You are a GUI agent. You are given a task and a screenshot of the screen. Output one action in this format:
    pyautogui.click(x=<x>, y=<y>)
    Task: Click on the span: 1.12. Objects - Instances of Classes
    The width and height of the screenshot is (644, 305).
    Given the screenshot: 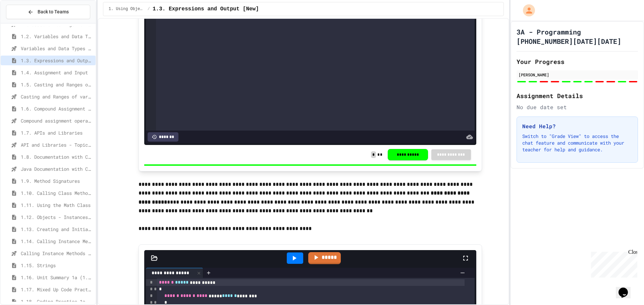 What is the action you would take?
    pyautogui.click(x=57, y=218)
    